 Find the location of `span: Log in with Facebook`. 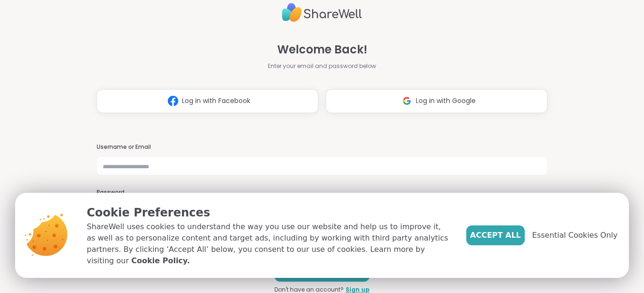

span: Log in with Facebook is located at coordinates (216, 101).